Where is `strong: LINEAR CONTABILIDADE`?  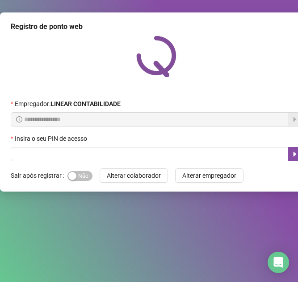
strong: LINEAR CONTABILIDADE is located at coordinates (85, 104).